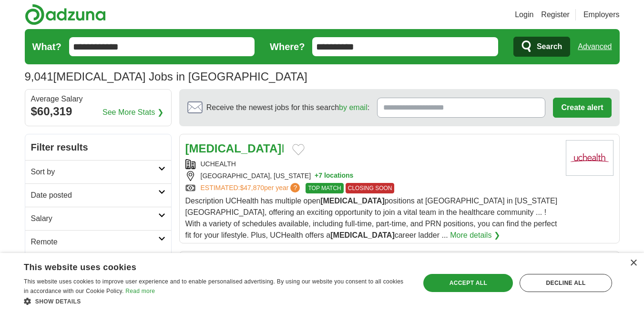  I want to click on span: $47,870, so click(251, 188).